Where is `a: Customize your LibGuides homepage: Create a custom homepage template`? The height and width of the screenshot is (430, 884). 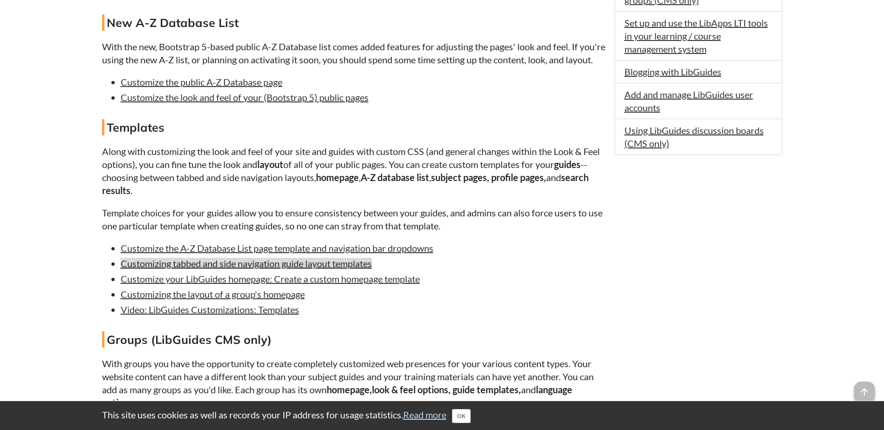 a: Customize your LibGuides homepage: Create a custom homepage template is located at coordinates (270, 279).